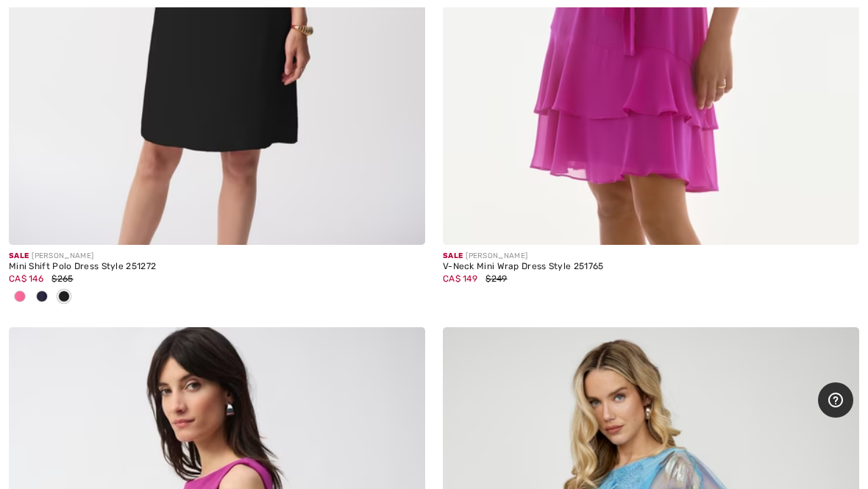  Describe the element at coordinates (651, 267) in the screenshot. I see `div: V-Neck Mini Wrap Dress Style 251765` at that location.